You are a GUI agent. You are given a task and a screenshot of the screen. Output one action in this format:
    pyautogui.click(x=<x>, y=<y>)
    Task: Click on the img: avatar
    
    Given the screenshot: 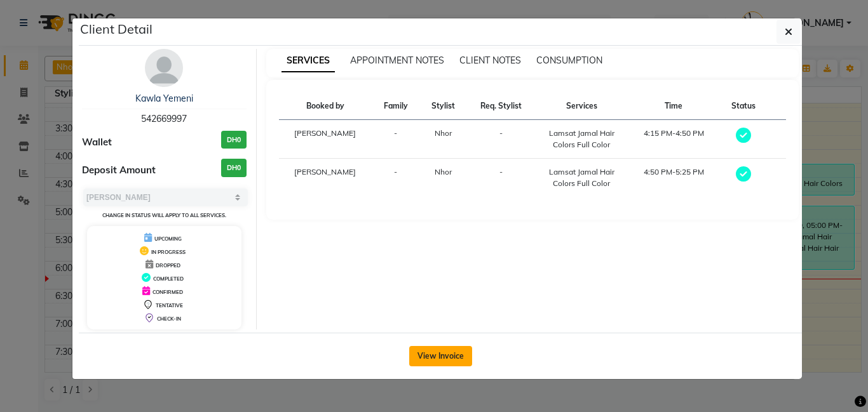 What is the action you would take?
    pyautogui.click(x=164, y=68)
    